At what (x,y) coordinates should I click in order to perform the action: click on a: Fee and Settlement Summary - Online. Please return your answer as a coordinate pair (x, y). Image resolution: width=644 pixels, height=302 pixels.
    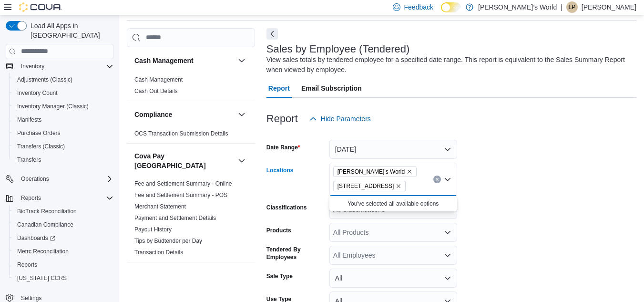
    Looking at the image, I should click on (183, 184).